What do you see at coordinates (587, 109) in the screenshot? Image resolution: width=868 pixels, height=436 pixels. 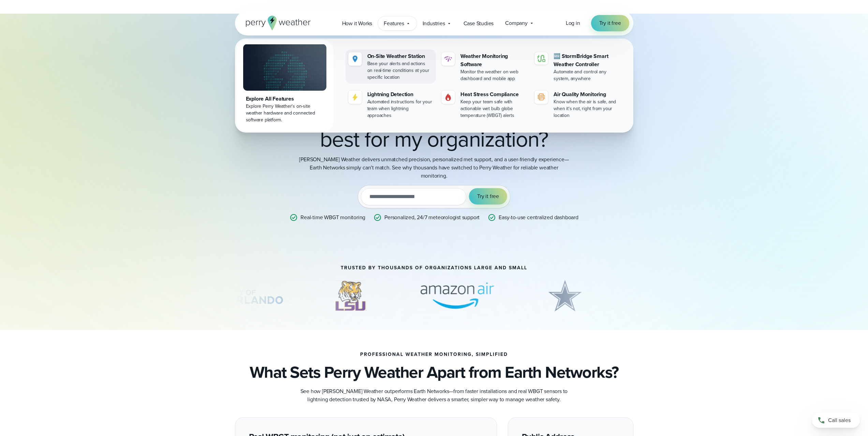 I see `div: Know when the air is safe, and when it's not, right from your location` at bounding box center [587, 109].